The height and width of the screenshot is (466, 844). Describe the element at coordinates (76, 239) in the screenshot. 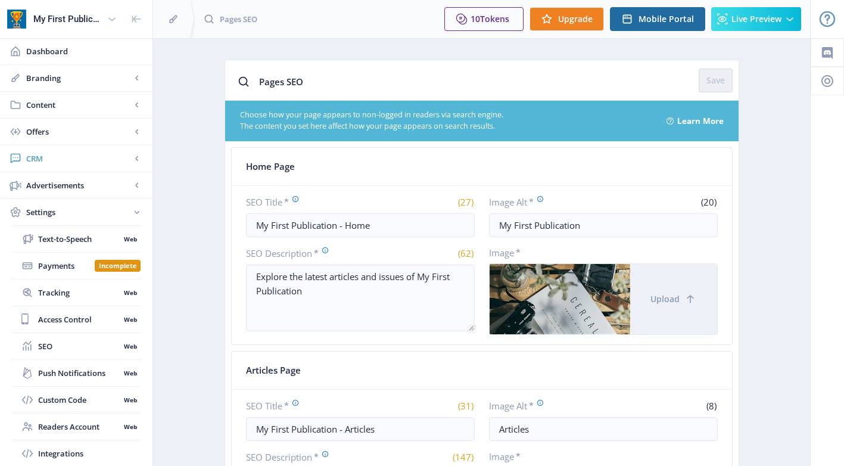

I see `a: Text-to-SpeechWeb` at that location.